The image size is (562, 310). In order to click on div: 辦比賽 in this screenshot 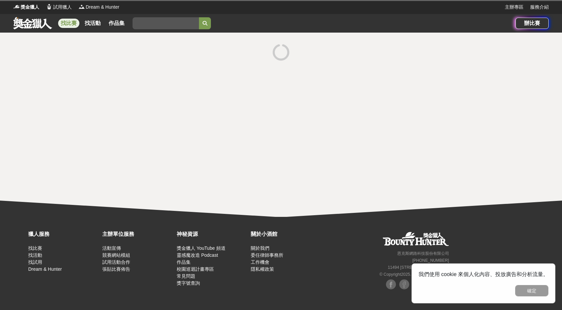, I will do `click(532, 23)`.